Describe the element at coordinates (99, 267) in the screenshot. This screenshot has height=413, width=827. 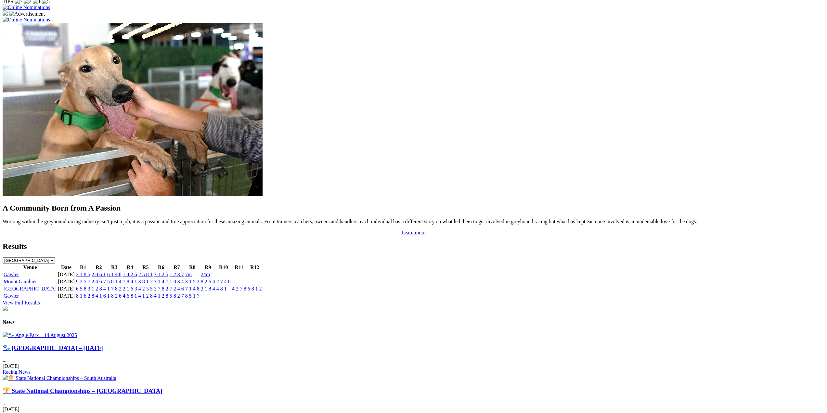
I see `th: R2` at that location.